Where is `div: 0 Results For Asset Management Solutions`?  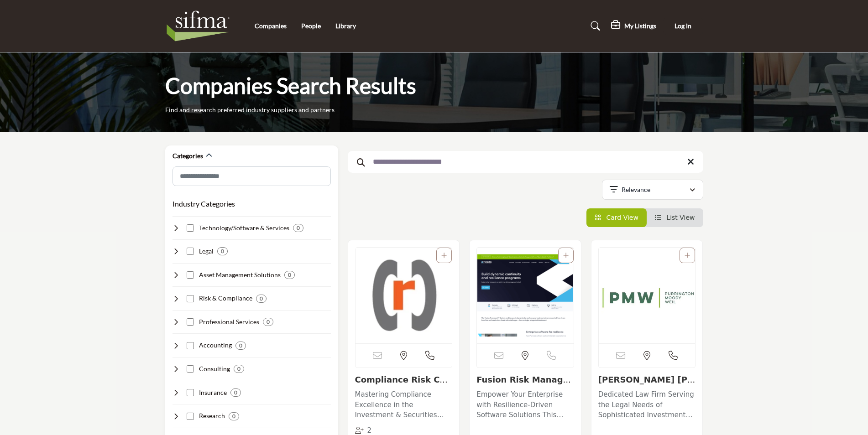
div: 0 Results For Asset Management Solutions is located at coordinates (289, 275).